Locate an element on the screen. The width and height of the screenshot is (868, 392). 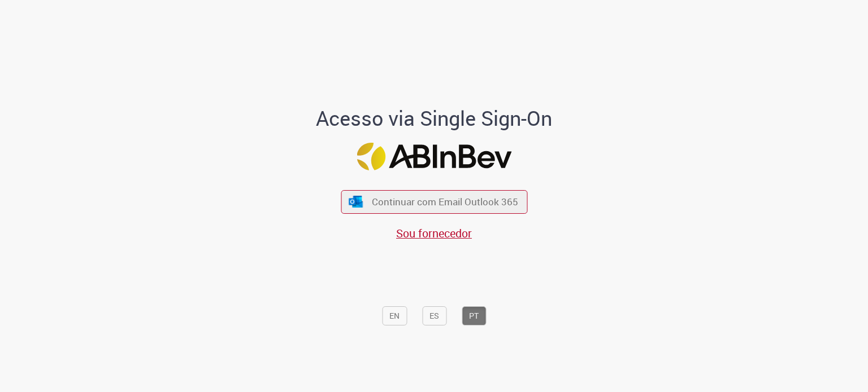
button: PT is located at coordinates (474, 316).